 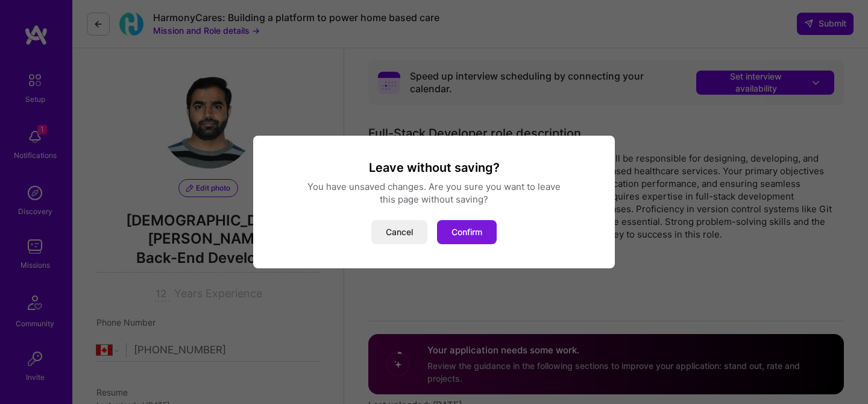 What do you see at coordinates (434, 199) in the screenshot?
I see `div: this page without saving?` at bounding box center [434, 199].